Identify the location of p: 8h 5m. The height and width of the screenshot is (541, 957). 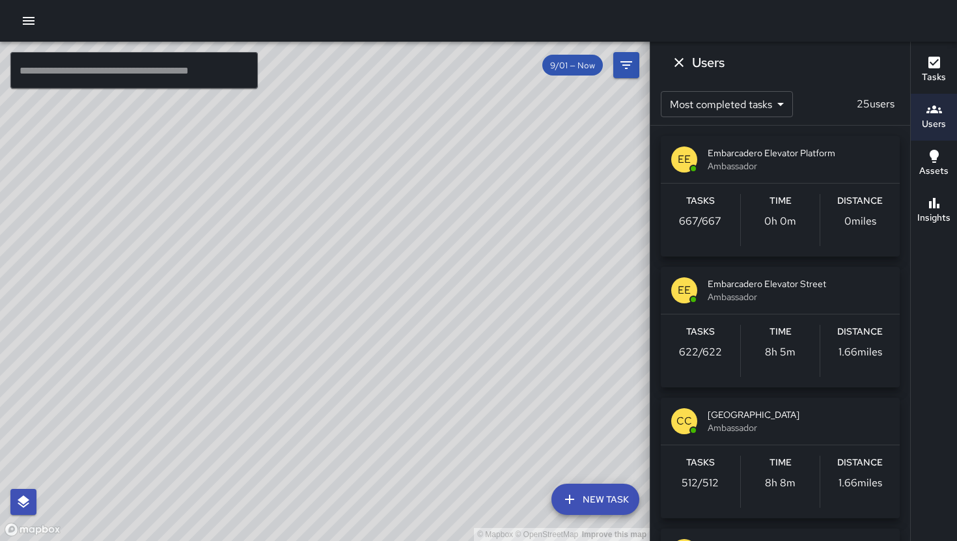
(780, 352).